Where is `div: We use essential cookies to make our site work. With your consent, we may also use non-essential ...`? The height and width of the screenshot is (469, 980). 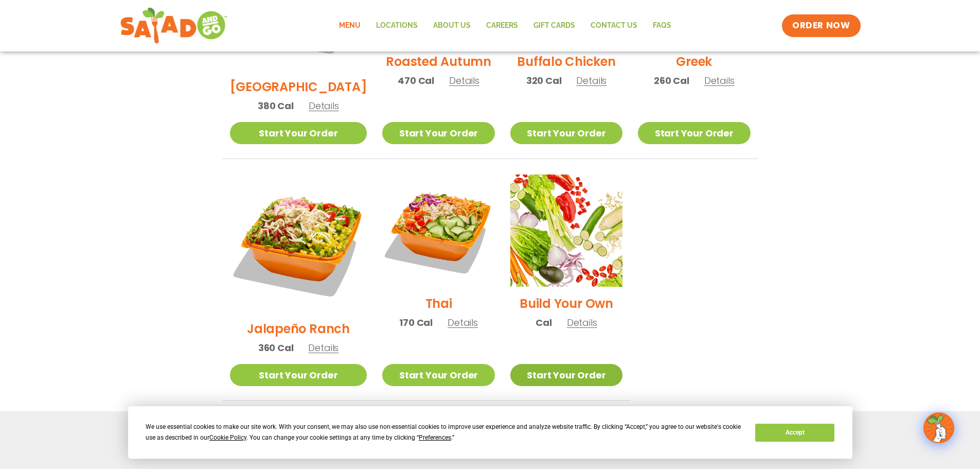 div: We use essential cookies to make our site work. With your consent, we may also use non-essential ... is located at coordinates (444, 433).